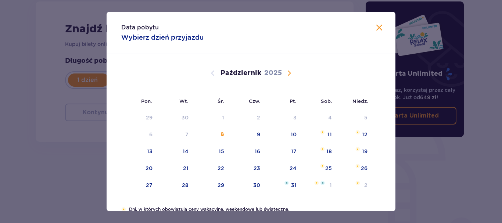  Describe the element at coordinates (241, 73) in the screenshot. I see `p: Październik` at that location.